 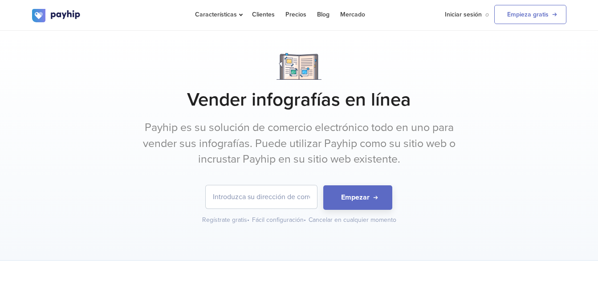 I want to click on input: Introduzca su dirección de correo electrónico, so click(x=261, y=197).